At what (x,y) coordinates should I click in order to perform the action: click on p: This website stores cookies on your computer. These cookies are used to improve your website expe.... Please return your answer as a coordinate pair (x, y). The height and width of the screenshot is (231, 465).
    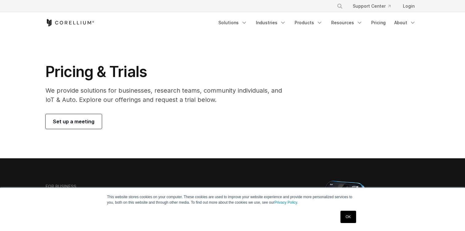
    Looking at the image, I should click on (232, 200).